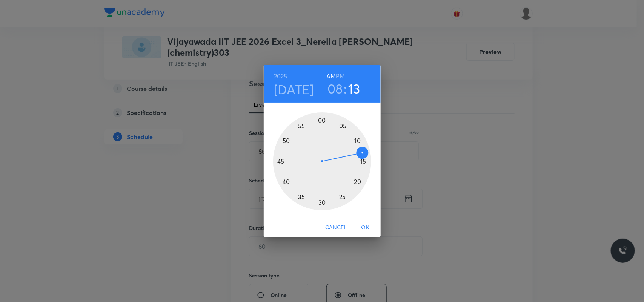 This screenshot has width=644, height=302. I want to click on button: 08, so click(335, 89).